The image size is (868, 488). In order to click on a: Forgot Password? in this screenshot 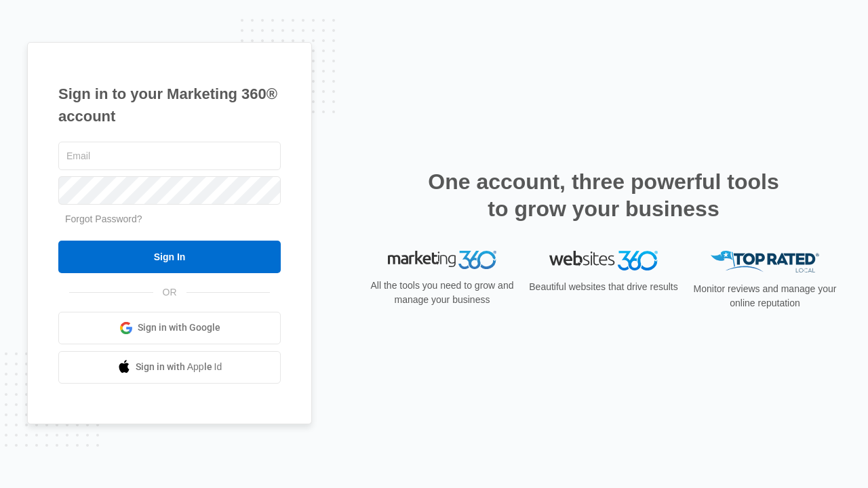, I will do `click(104, 219)`.